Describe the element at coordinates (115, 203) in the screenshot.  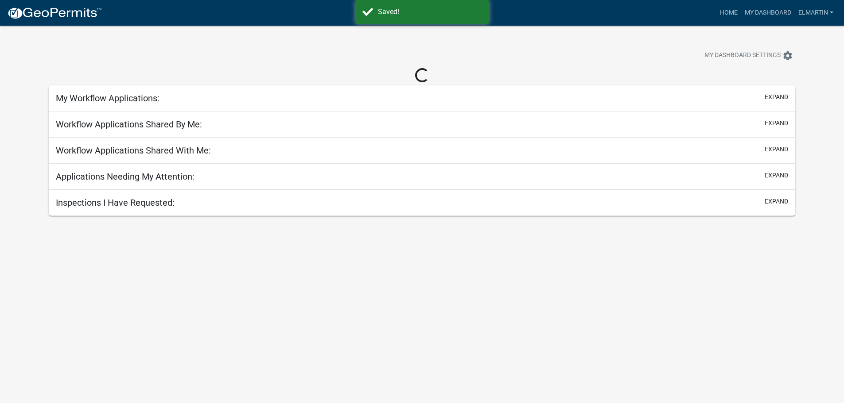
I see `h5: Inspections I Have Requested:` at that location.